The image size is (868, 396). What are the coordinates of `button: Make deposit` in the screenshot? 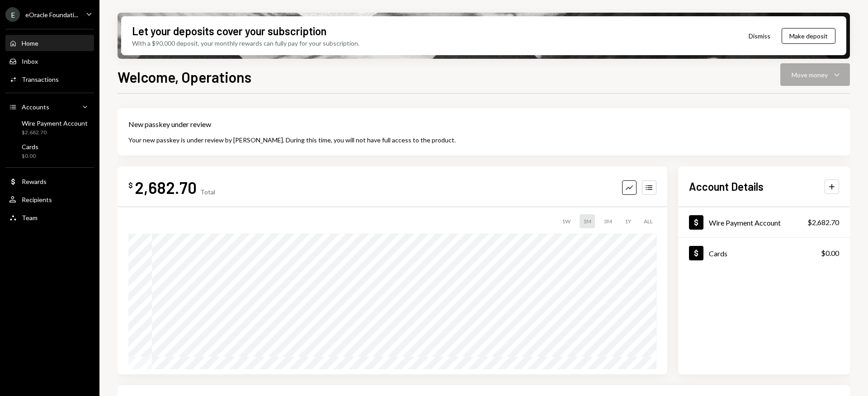 It's located at (808, 36).